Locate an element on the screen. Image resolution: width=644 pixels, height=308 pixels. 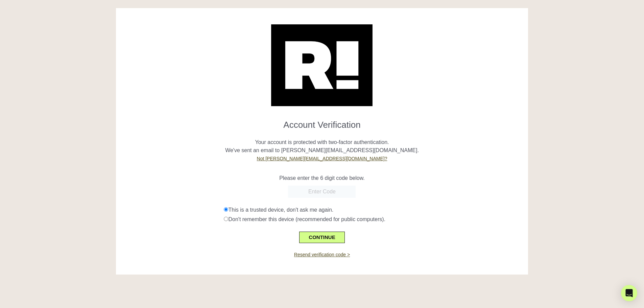
div: Don't remember this device (recommended for public computers). is located at coordinates (373, 219).